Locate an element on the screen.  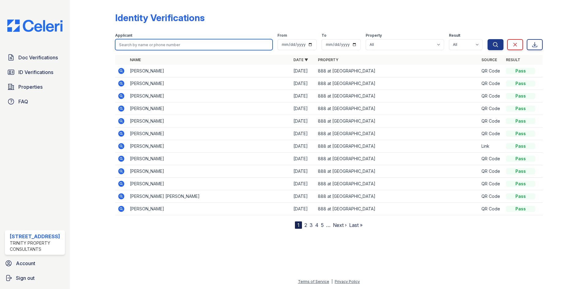
label: Applicant is located at coordinates (124, 36).